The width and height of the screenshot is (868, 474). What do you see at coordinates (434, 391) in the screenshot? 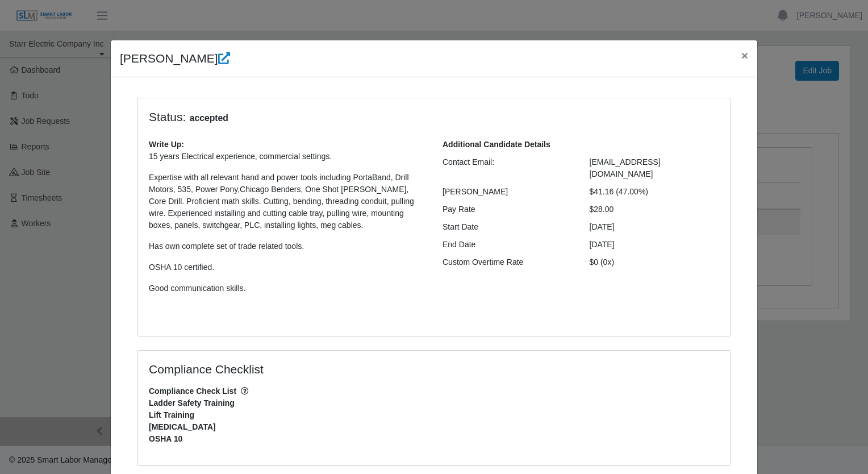
I see `span: Compliance Check List` at bounding box center [434, 391].